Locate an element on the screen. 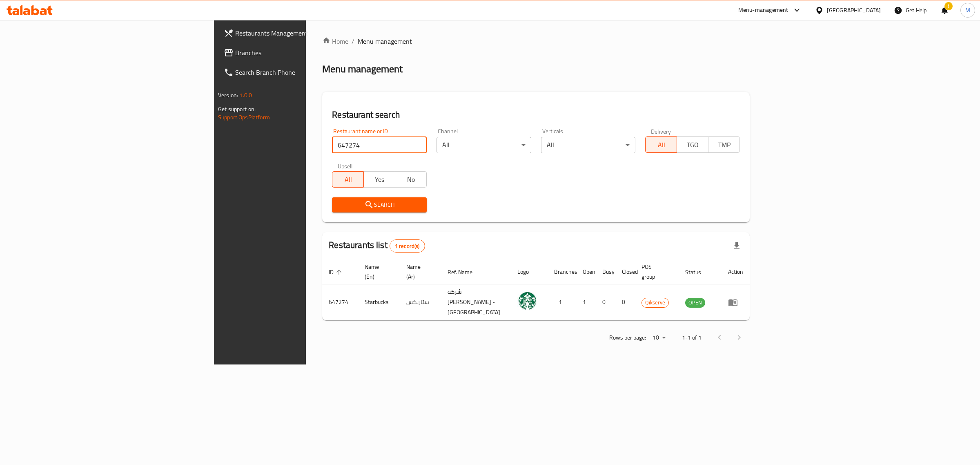 This screenshot has width=980, height=465. th: Closed is located at coordinates (626, 272).